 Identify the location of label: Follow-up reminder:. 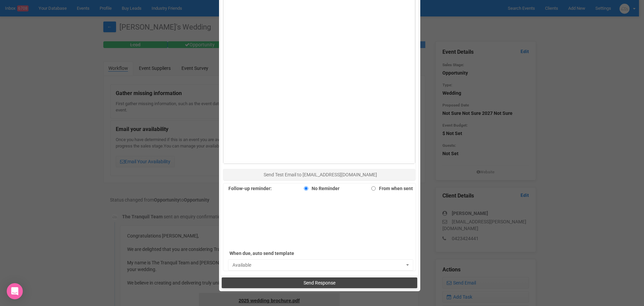
(250, 188).